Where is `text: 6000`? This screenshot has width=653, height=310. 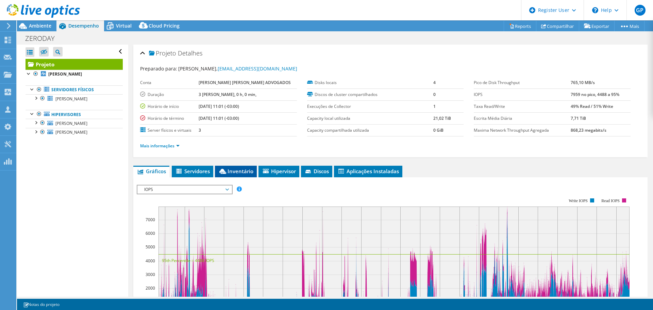 text: 6000 is located at coordinates (150, 233).